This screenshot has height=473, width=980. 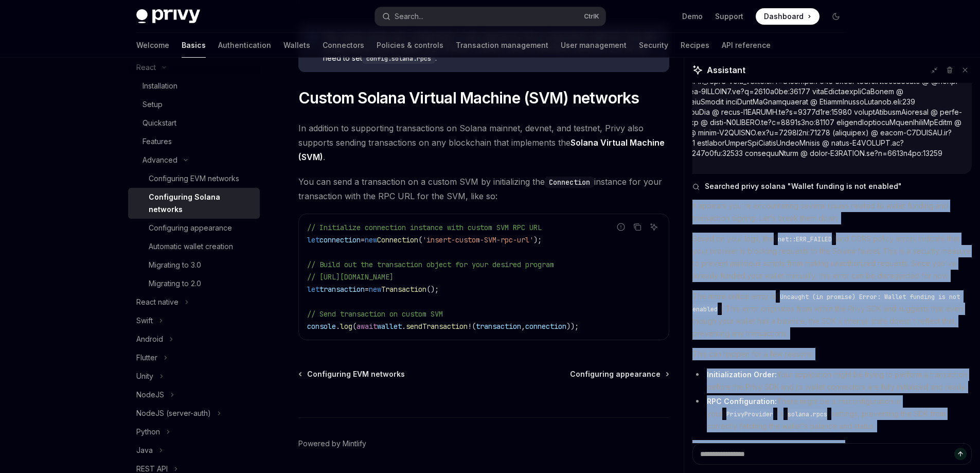 What do you see at coordinates (483, 189) in the screenshot?
I see `span: You can send a transaction on a custom SVM by initializing the instance for your transaction with...` at bounding box center [483, 189].